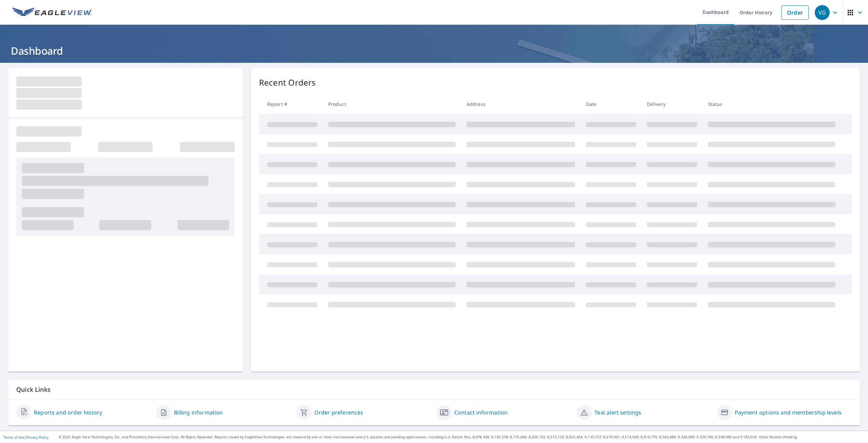 The image size is (868, 443). Describe the element at coordinates (618, 413) in the screenshot. I see `a: Text alert settings` at that location.